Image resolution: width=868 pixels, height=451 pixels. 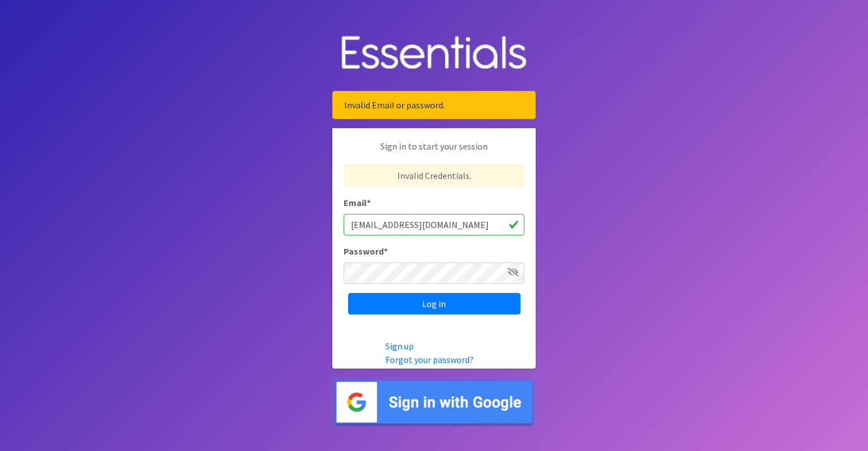 I want to click on input: Log in, so click(x=434, y=304).